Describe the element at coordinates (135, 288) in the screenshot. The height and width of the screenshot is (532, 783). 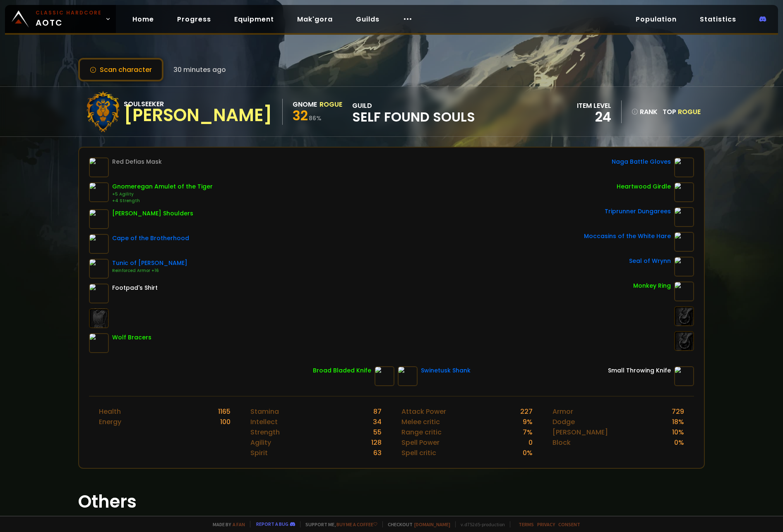
I see `div: Footpad's Shirt` at that location.